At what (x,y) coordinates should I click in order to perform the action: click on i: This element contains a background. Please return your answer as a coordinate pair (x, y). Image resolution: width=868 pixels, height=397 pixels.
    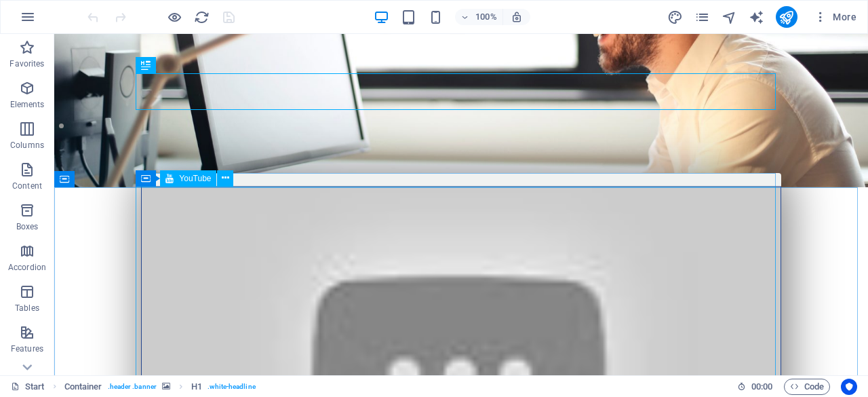
    Looking at the image, I should click on (166, 387).